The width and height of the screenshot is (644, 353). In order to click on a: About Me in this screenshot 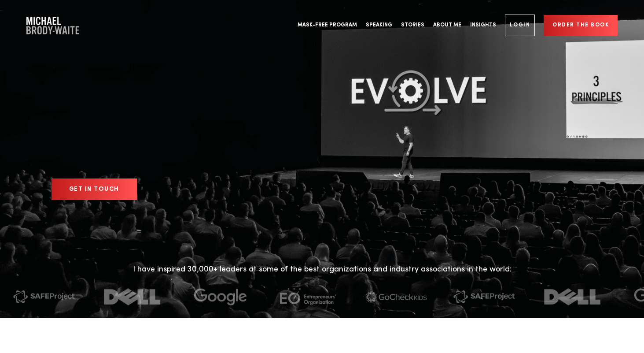, I will do `click(447, 25)`.